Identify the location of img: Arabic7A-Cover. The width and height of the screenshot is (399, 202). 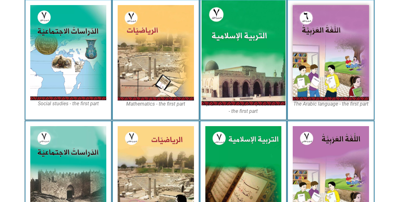
(331, 53).